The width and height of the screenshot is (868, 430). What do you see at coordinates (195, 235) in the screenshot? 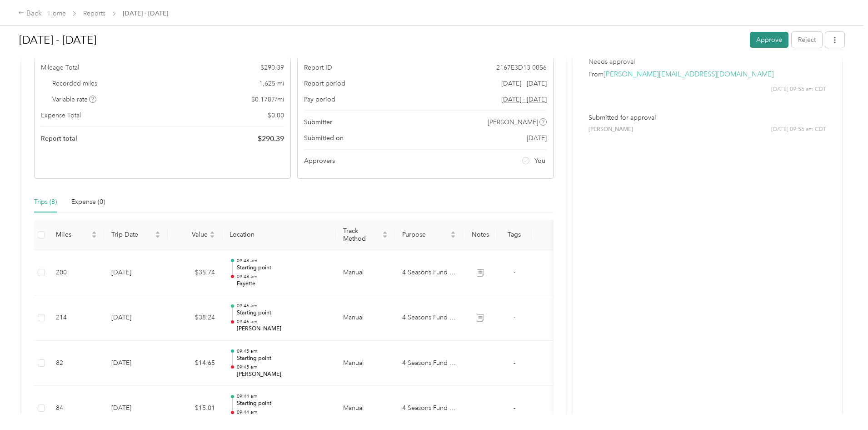
I see `th: Value` at bounding box center [195, 235].